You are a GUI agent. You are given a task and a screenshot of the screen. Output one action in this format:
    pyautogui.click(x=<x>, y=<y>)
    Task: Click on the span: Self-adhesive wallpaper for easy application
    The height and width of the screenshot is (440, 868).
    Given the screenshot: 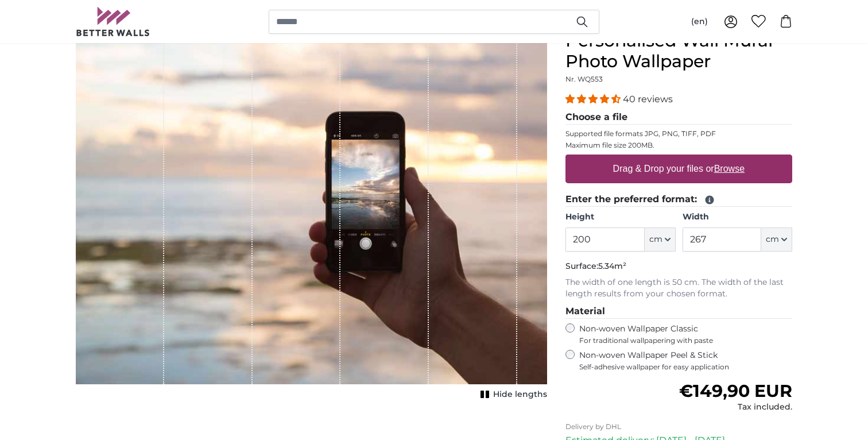 What is the action you would take?
    pyautogui.click(x=686, y=367)
    